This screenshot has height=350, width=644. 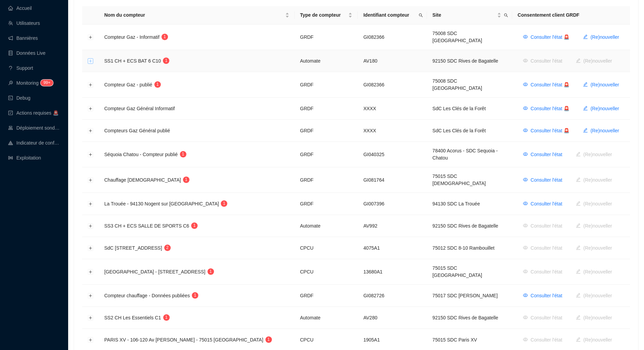 What do you see at coordinates (147, 296) in the screenshot?
I see `span: Compteur chauffage - Données publiées` at bounding box center [147, 296].